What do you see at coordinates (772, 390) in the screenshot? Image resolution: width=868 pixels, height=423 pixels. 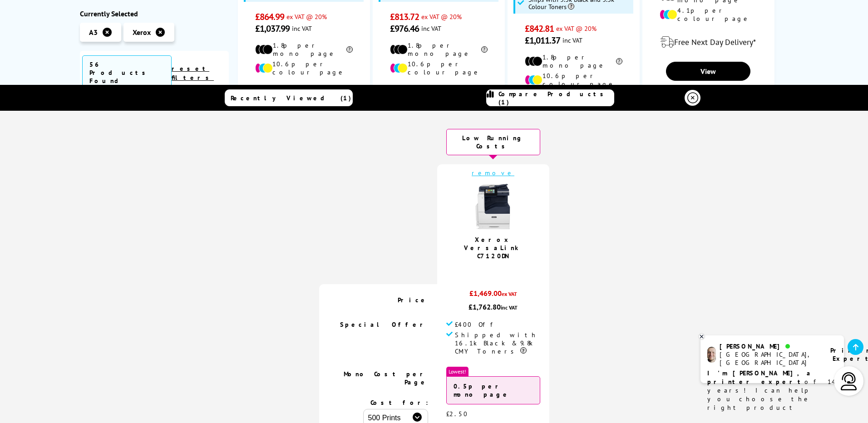 I see `p: of 14 years! I can help you choose the right product` at bounding box center [772, 390].